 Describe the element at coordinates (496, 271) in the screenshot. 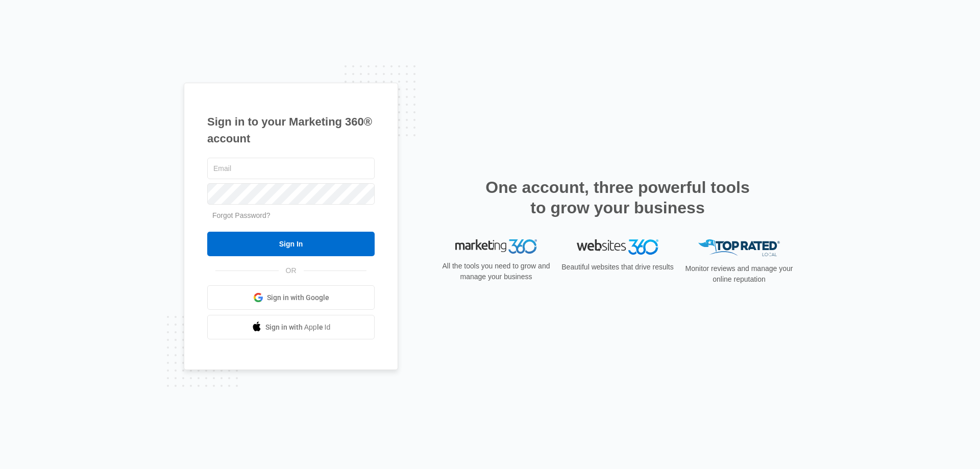

I see `p: All the tools you need to grow and manage your business` at that location.